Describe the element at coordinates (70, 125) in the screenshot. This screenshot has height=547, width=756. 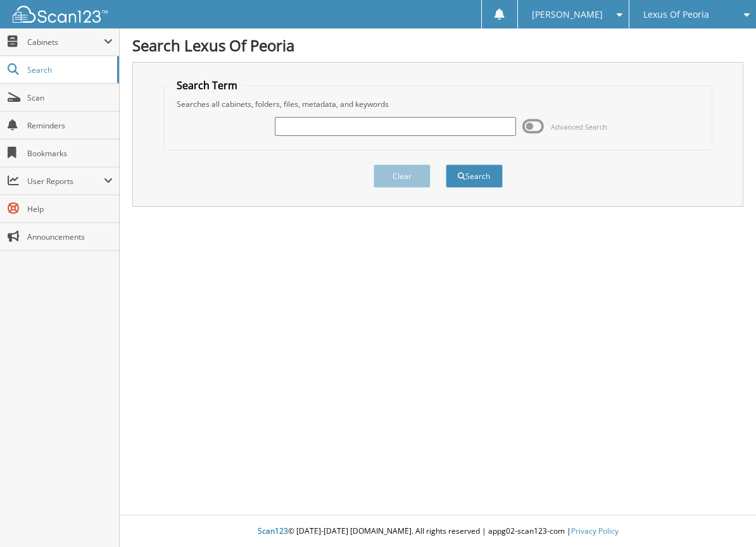
I see `span: Reminders` at that location.